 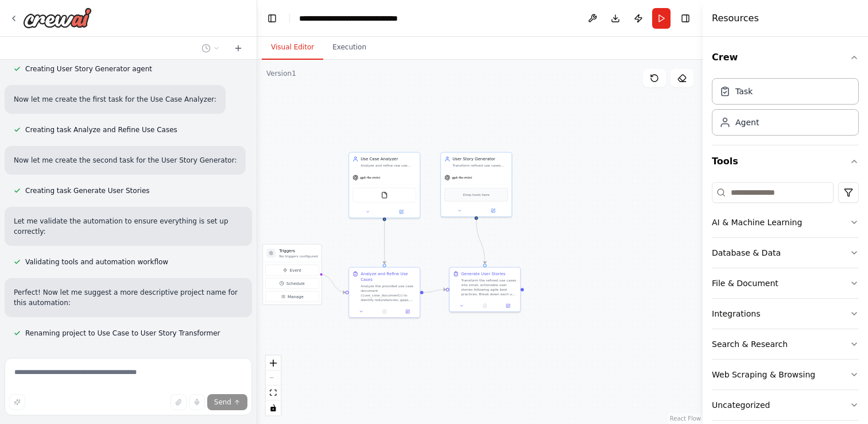 I want to click on span: Manage, so click(x=296, y=297).